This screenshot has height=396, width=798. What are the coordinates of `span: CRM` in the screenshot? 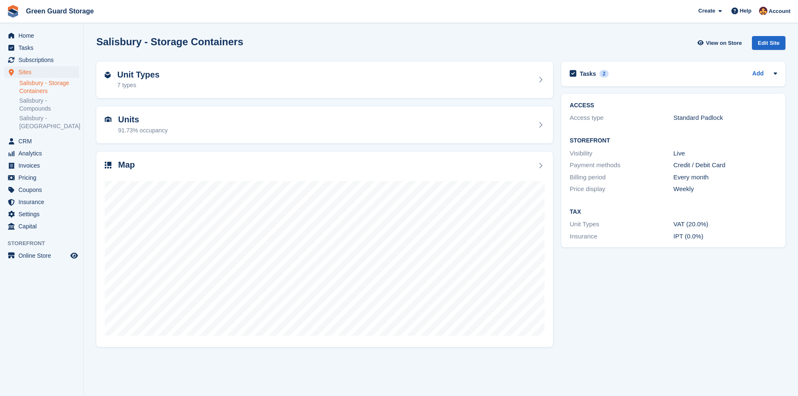 It's located at (44, 141).